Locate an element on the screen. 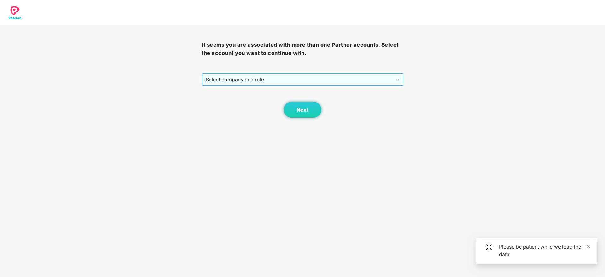 This screenshot has height=277, width=605. h3: It seems you are associated with more than one Partner accounts. Select the account you want to c... is located at coordinates (302, 49).